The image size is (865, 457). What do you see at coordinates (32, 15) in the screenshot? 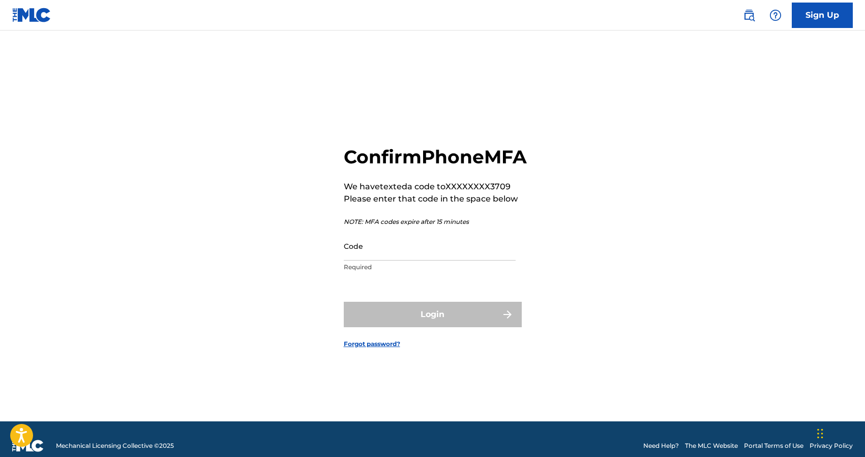
I see `img: MLC Logo` at bounding box center [32, 15].